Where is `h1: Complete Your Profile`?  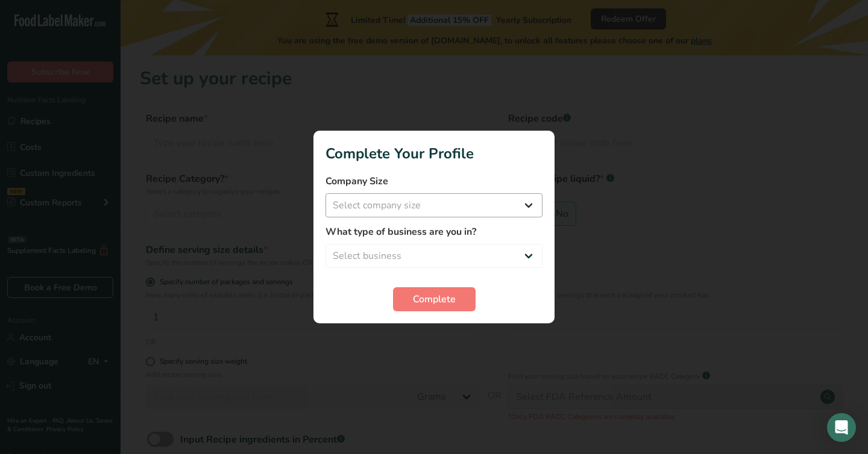 h1: Complete Your Profile is located at coordinates (434, 154).